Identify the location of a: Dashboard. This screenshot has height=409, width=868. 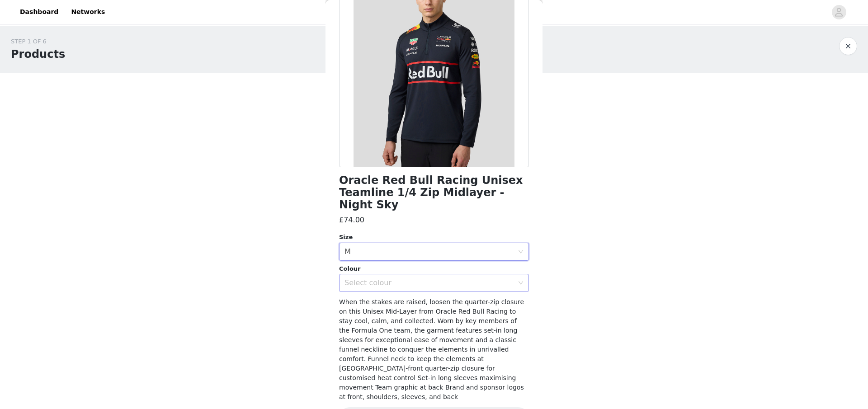
(39, 12).